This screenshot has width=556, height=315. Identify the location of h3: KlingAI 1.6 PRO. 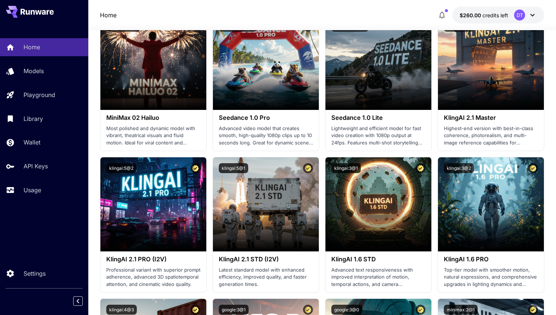
(491, 259).